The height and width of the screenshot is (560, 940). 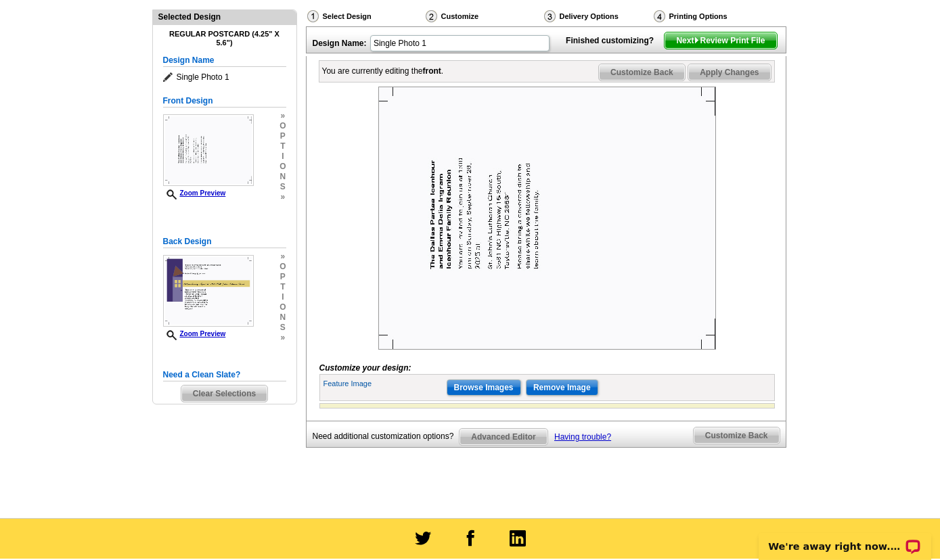 What do you see at coordinates (484, 387) in the screenshot?
I see `input: Browse Images` at bounding box center [484, 387].